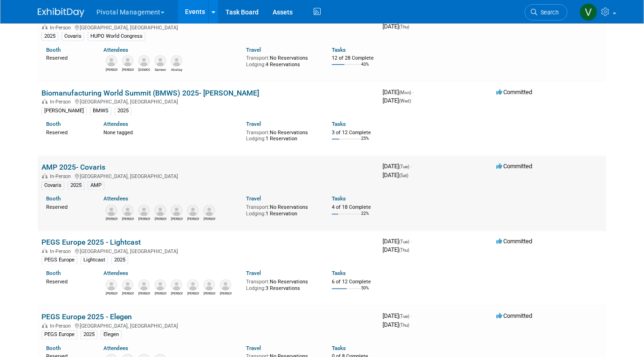  Describe the element at coordinates (160, 211) in the screenshot. I see `img: Robert Riegelhaupt` at that location.